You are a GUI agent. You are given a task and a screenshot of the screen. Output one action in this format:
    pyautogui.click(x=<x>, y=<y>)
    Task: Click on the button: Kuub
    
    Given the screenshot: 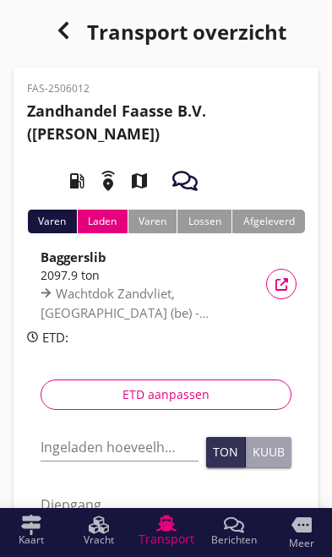 What is the action you would take?
    pyautogui.click(x=269, y=452)
    